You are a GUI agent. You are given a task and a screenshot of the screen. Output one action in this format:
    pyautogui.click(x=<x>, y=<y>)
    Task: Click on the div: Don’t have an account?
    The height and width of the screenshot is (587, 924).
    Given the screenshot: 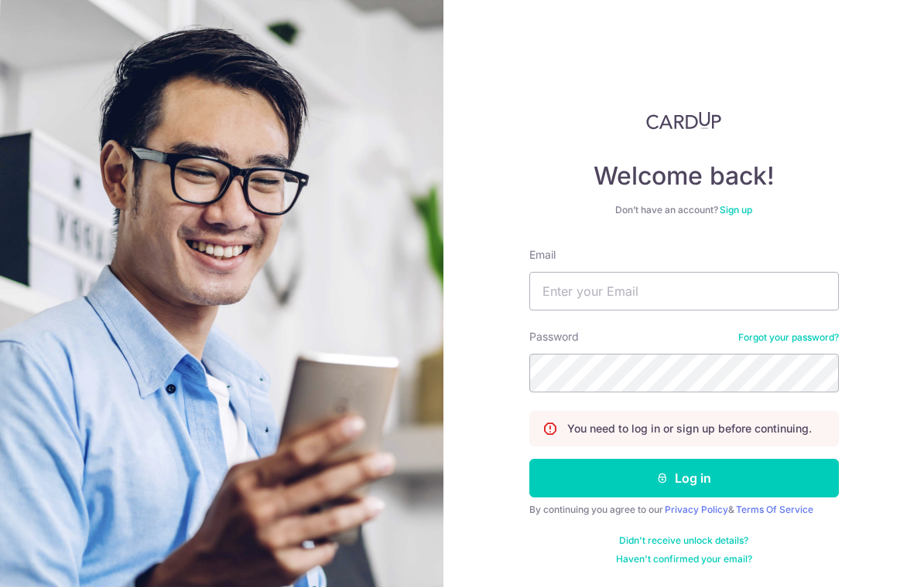 What is the action you would take?
    pyautogui.click(x=684, y=210)
    